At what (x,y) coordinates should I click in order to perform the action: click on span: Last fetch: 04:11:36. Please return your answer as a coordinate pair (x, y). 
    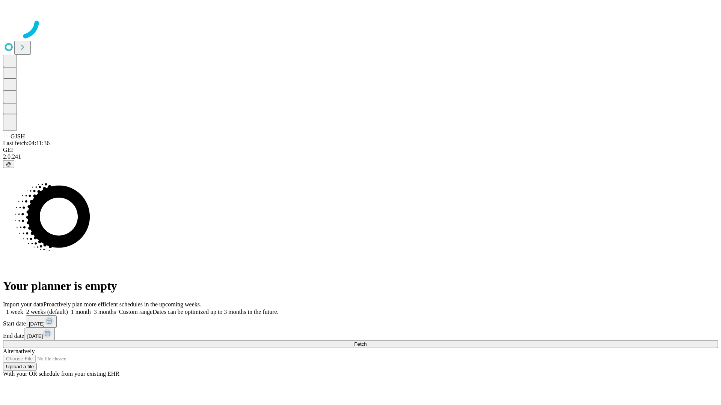
    Looking at the image, I should click on (26, 143).